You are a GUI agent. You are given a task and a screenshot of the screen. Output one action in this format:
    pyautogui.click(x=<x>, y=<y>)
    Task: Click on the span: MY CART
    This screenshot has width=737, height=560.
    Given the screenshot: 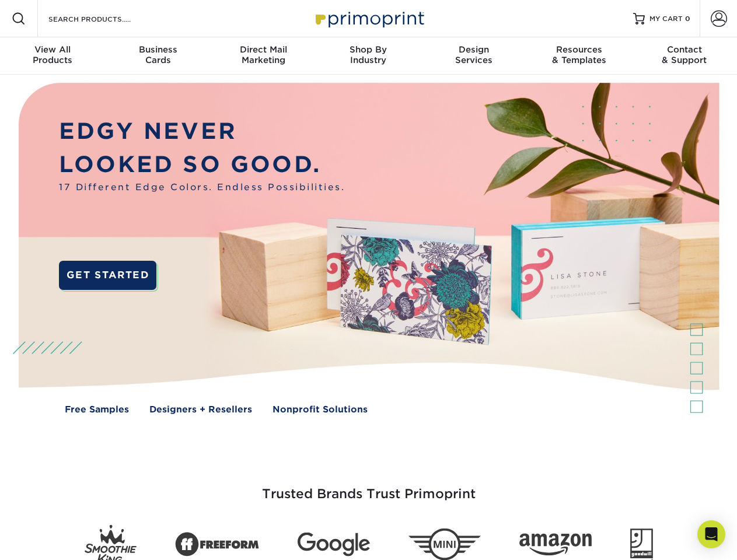 What is the action you would take?
    pyautogui.click(x=665, y=19)
    